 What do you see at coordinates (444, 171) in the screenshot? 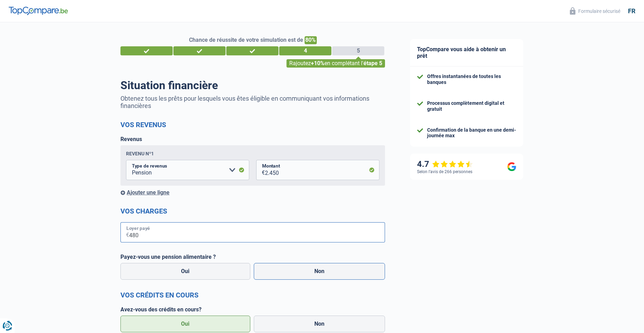
I see `div: Selon l’avis de 266 personnes` at bounding box center [444, 171].